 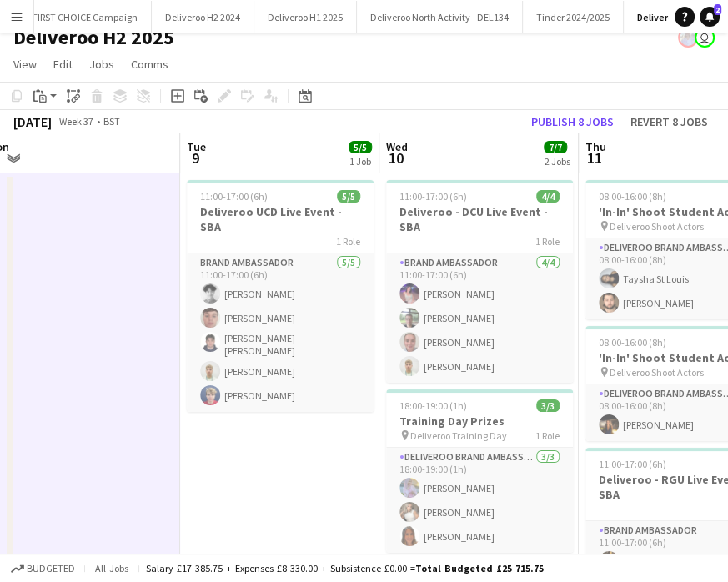 I want to click on span: 2, so click(x=717, y=9).